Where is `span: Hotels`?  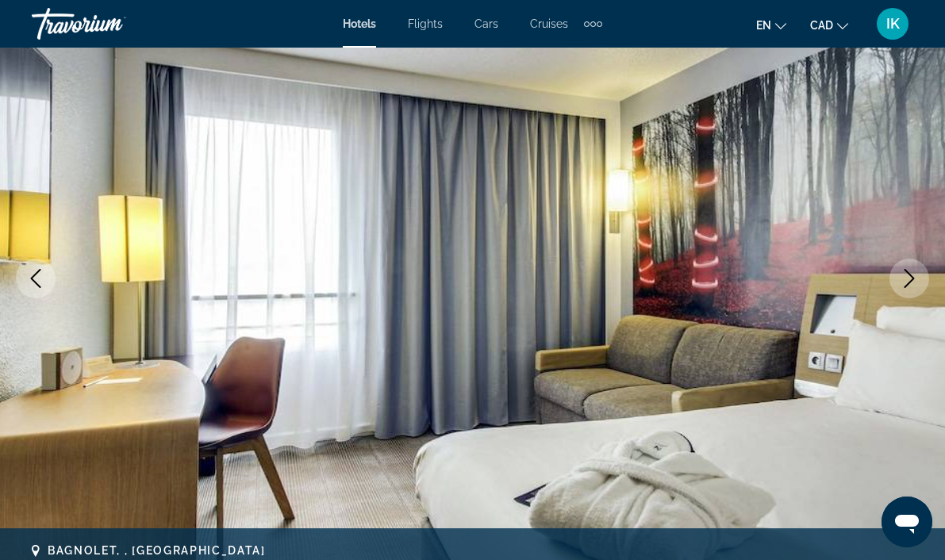
span: Hotels is located at coordinates (360, 24).